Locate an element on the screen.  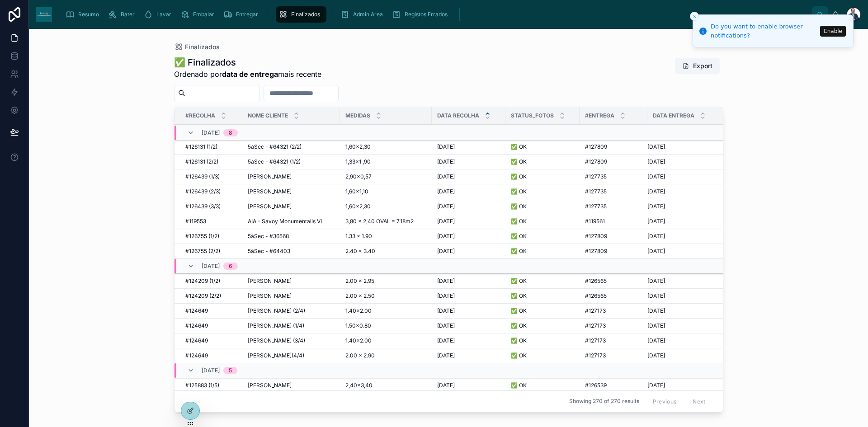
span: Nome Cliente is located at coordinates (268, 116).